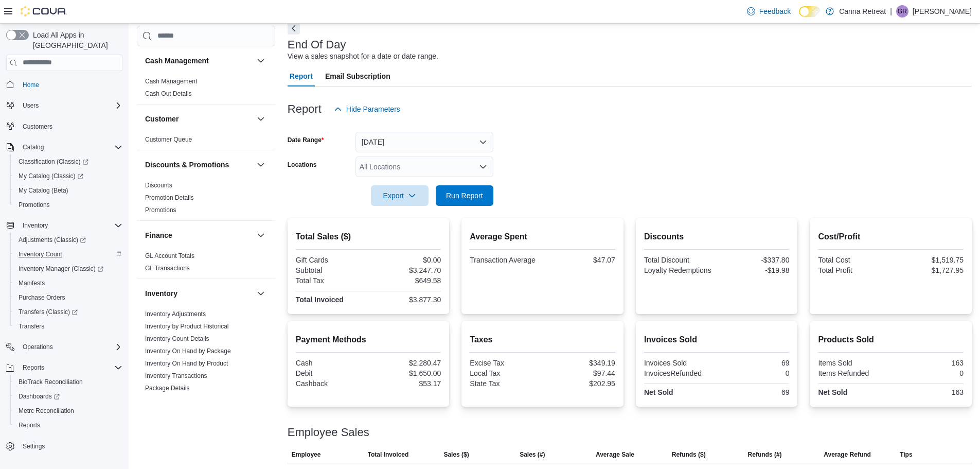 This screenshot has width=980, height=469. What do you see at coordinates (306, 454) in the screenshot?
I see `span: Employee` at bounding box center [306, 454].